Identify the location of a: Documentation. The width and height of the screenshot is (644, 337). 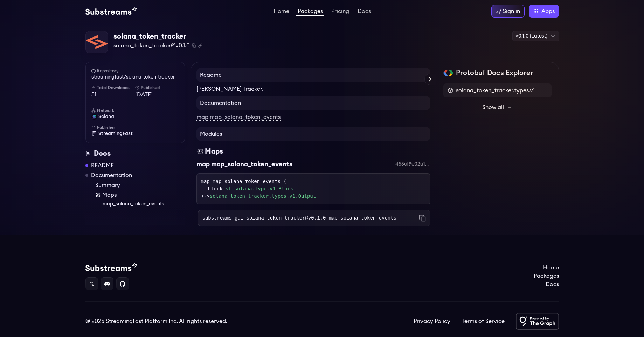
(112, 175).